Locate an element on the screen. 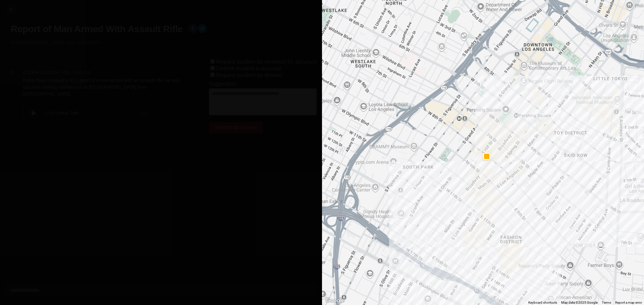 The width and height of the screenshot is (644, 305). p: 2:27PM is located at coordinates (31, 72).